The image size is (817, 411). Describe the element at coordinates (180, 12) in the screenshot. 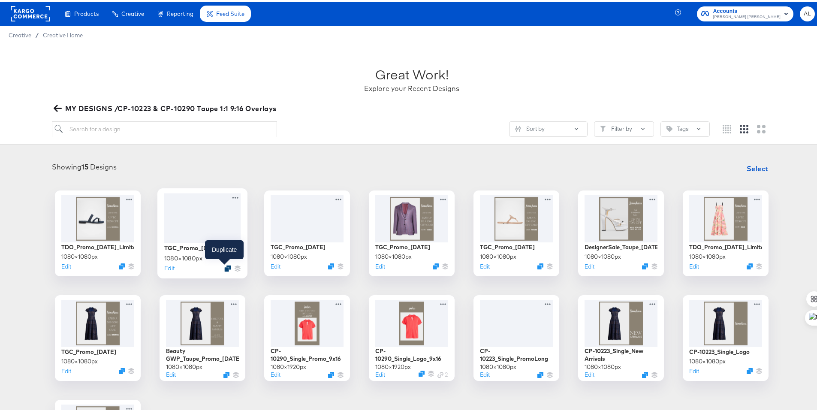

I see `span: Reporting` at that location.